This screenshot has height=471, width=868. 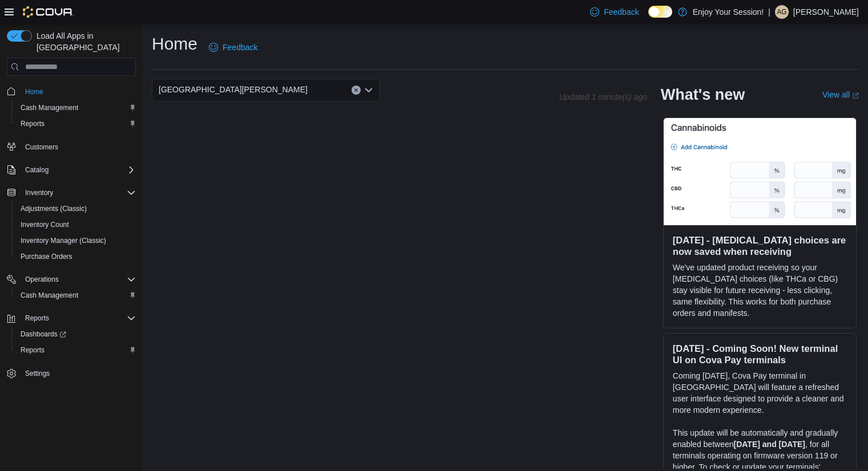 I want to click on a: Inventory Count, so click(x=45, y=225).